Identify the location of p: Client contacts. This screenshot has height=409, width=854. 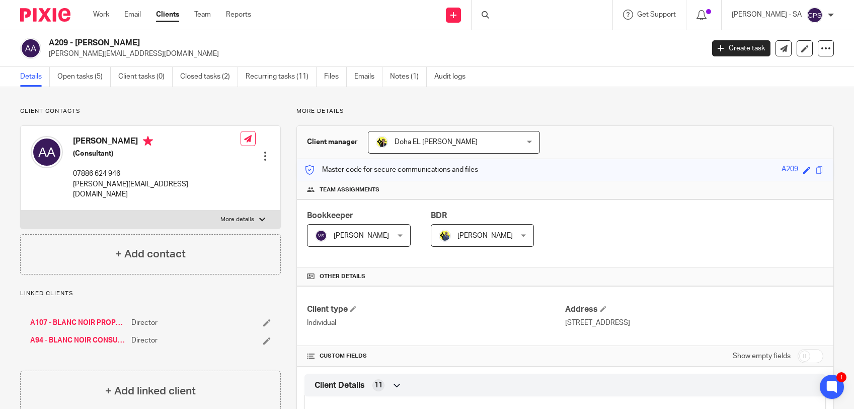
(151, 111).